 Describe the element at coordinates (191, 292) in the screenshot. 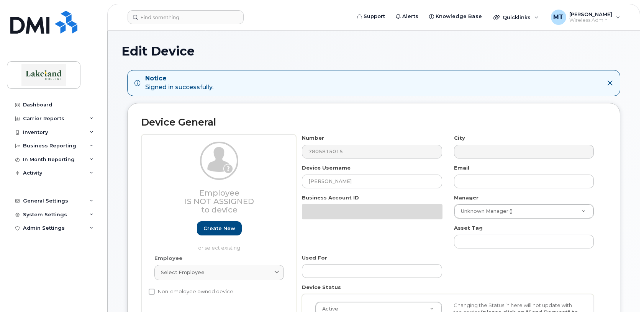

I see `label: Non-employee owned device` at that location.